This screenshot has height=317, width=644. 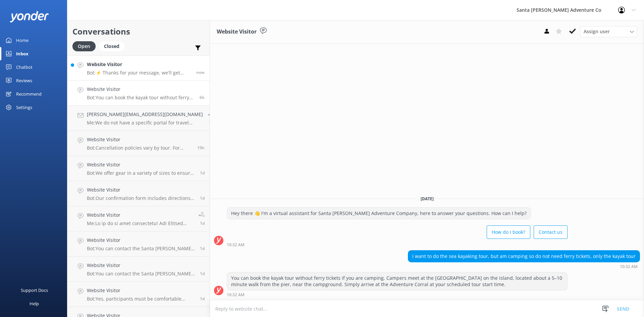 What do you see at coordinates (524, 256) in the screenshot?
I see `div: i want to do the sea kayaking tour, but am camping so do not need ferry tickets, only the kayak tour` at bounding box center [524, 256].